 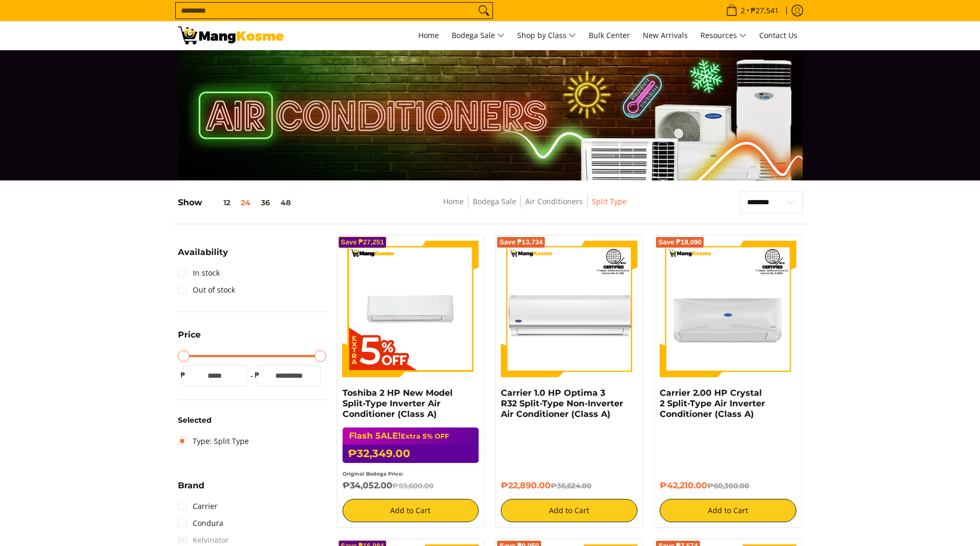 What do you see at coordinates (214, 441) in the screenshot?
I see `a: Type: Split Type` at bounding box center [214, 441].